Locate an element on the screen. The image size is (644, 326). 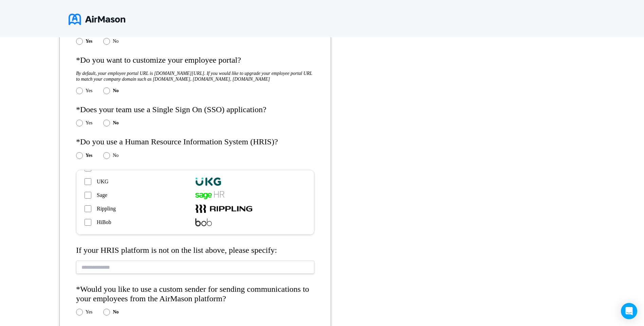
img: HiBob is located at coordinates (203, 222).